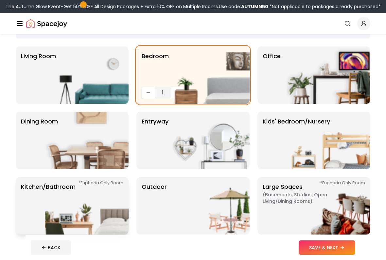 This screenshot has width=386, height=260. I want to click on span: 1, so click(163, 93).